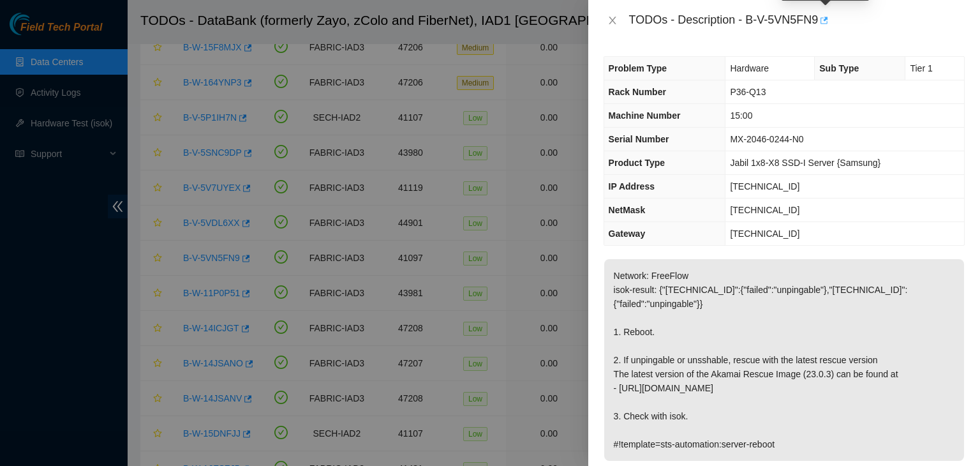 The width and height of the screenshot is (980, 466). Describe the element at coordinates (644, 116) in the screenshot. I see `span: Machine Number` at that location.